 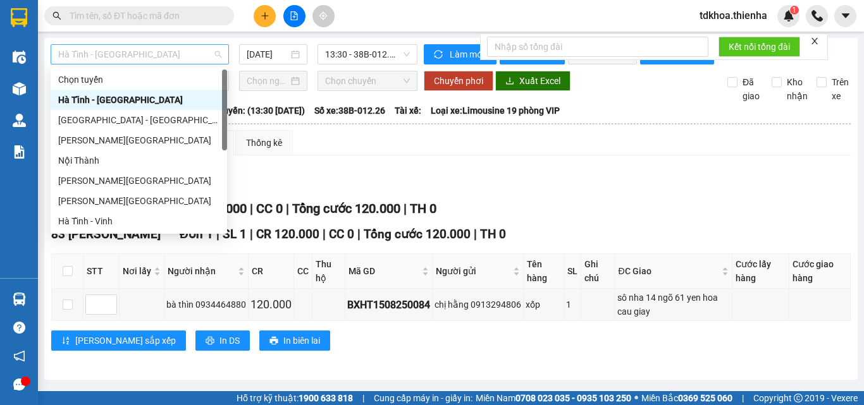 What do you see at coordinates (138, 201) in the screenshot?
I see `div: Hồng Lĩnh - Hà Tĩnh` at bounding box center [138, 201].